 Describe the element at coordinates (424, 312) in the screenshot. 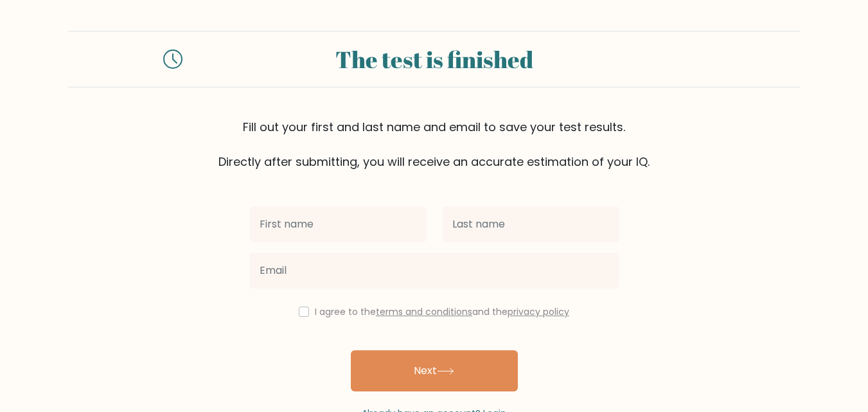

I see `a: terms and conditions` at that location.